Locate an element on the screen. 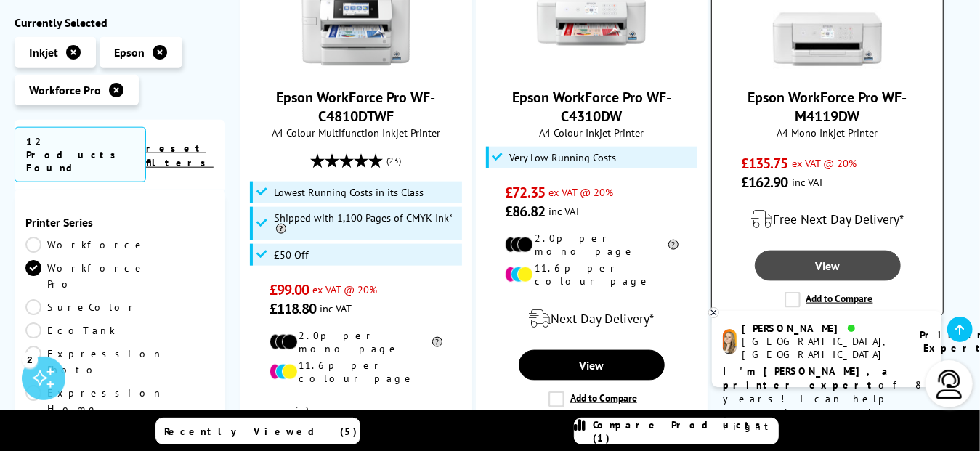 Image resolution: width=980 pixels, height=451 pixels. span: A4 Colour Inkjet Printer is located at coordinates (592, 132).